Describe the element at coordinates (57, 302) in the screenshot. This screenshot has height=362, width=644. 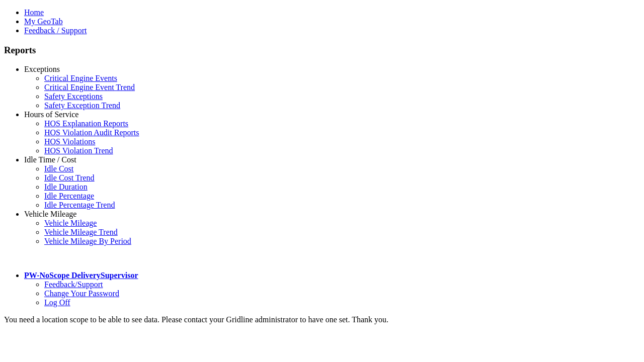
I see `a: Log Off` at that location.